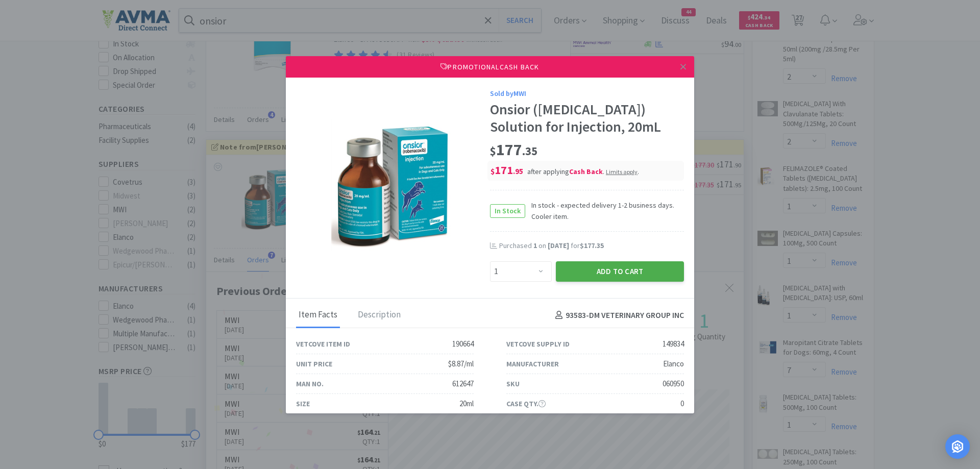  Describe the element at coordinates (303, 404) in the screenshot. I see `div: Size` at that location.